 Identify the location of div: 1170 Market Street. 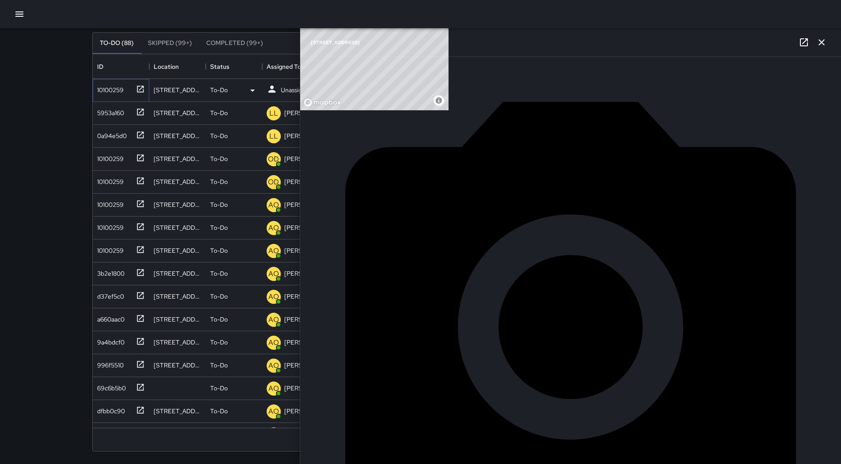
(177, 136).